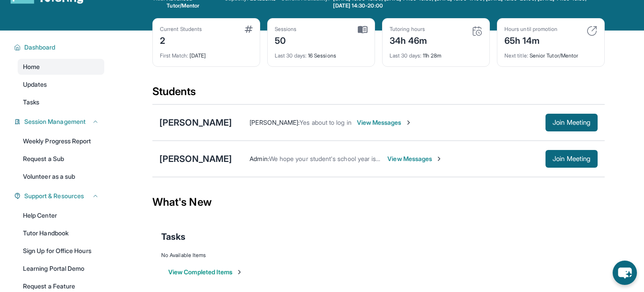 The image size is (644, 292). What do you see at coordinates (531, 29) in the screenshot?
I see `div: Hours until promotion` at bounding box center [531, 29].